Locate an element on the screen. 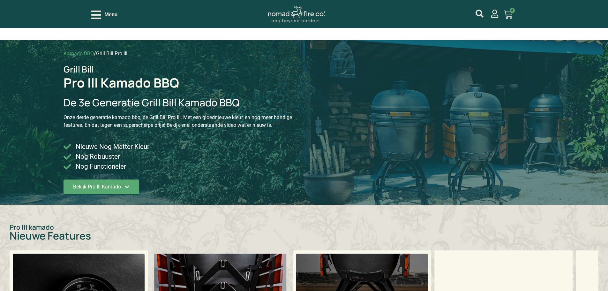 This screenshot has width=608, height=291. a: 0 is located at coordinates (508, 15).